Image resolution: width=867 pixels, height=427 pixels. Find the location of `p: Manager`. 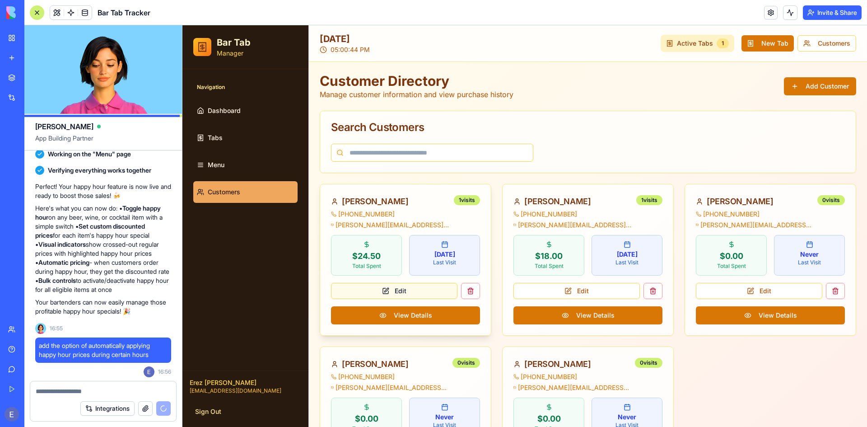

p: Manager is located at coordinates (51, 28).